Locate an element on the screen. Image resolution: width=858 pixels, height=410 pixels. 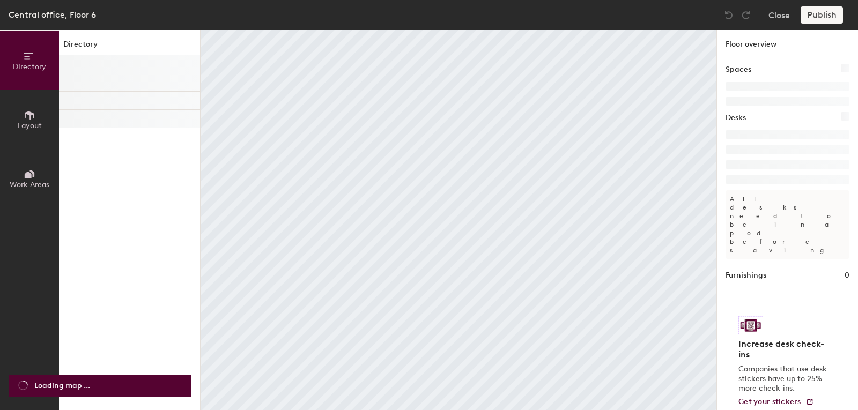
span: Loading map ... is located at coordinates (62, 386).